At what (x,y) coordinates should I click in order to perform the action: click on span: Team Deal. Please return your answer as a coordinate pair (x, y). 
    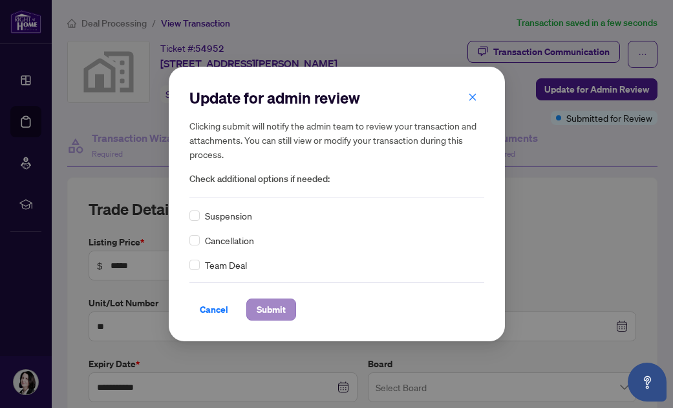
    Looking at the image, I should click on (226, 265).